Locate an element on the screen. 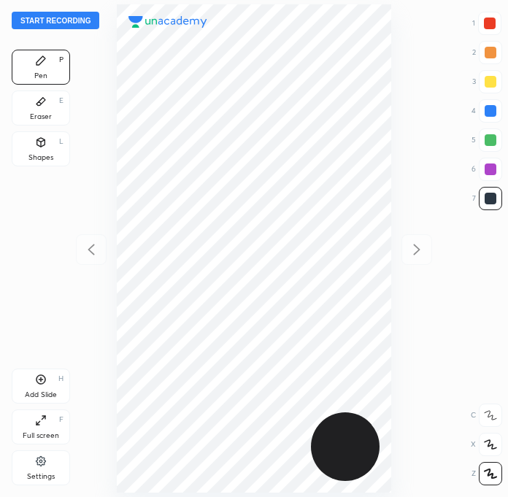 Image resolution: width=508 pixels, height=497 pixels. div: 3 is located at coordinates (487, 82).